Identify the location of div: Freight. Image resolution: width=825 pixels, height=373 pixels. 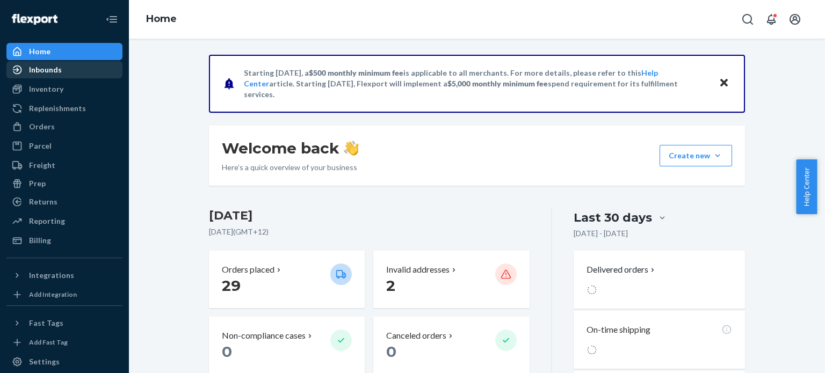
(42, 165).